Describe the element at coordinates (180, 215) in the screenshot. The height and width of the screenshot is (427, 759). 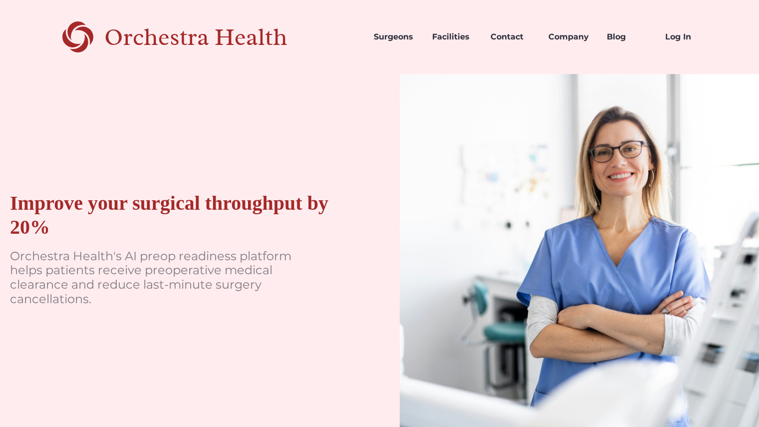
I see `div: Improve your surgical throughput by 20%` at that location.